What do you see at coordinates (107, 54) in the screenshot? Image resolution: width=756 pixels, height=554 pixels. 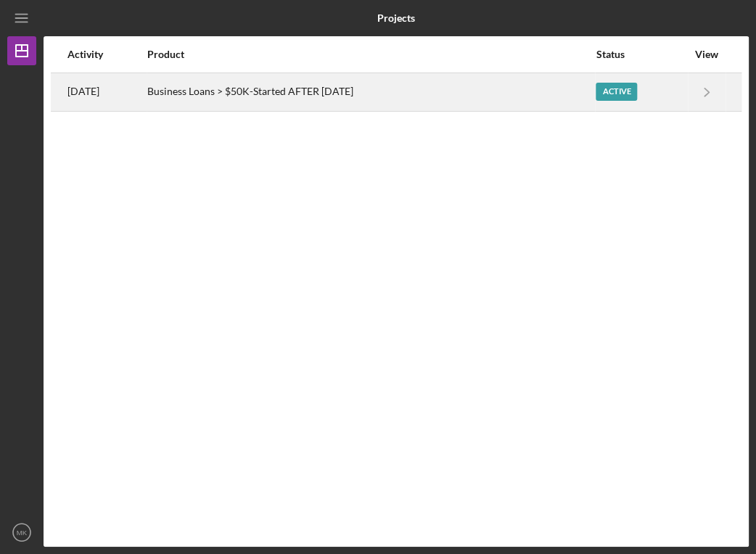 I see `div: Activity` at bounding box center [107, 54].